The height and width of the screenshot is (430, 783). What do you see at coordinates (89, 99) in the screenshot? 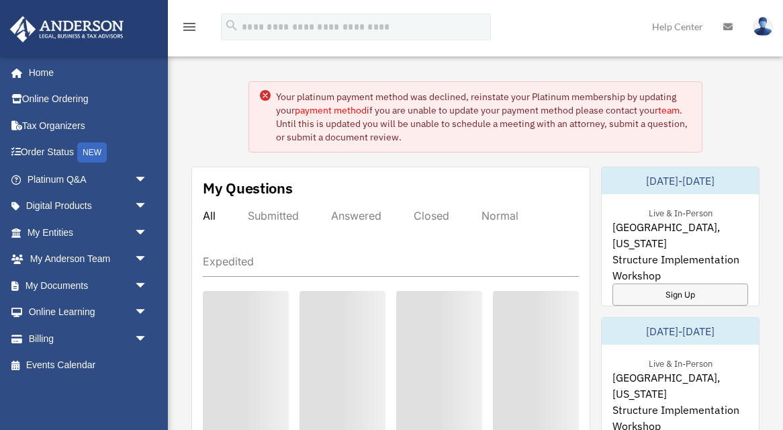
I see `a: Online Ordering` at bounding box center [89, 99].